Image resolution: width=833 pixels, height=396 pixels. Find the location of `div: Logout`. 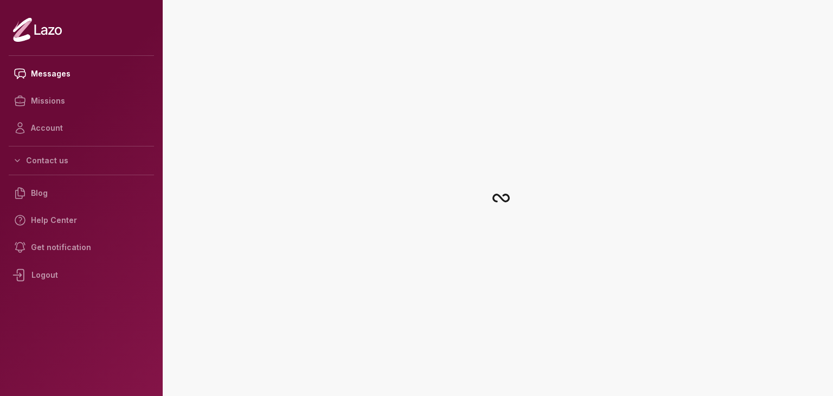

div: Logout is located at coordinates (81, 275).